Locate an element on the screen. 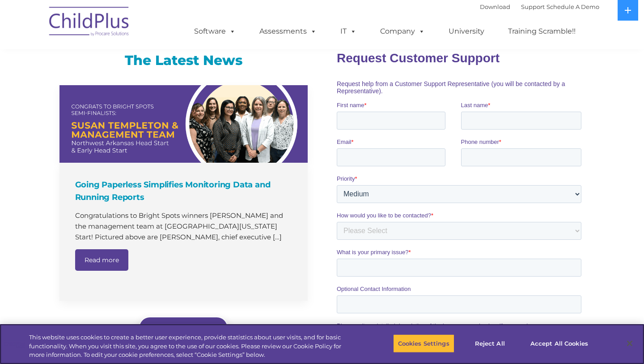 Image resolution: width=644 pixels, height=364 pixels. a: Training Scramble!! is located at coordinates (542, 31).